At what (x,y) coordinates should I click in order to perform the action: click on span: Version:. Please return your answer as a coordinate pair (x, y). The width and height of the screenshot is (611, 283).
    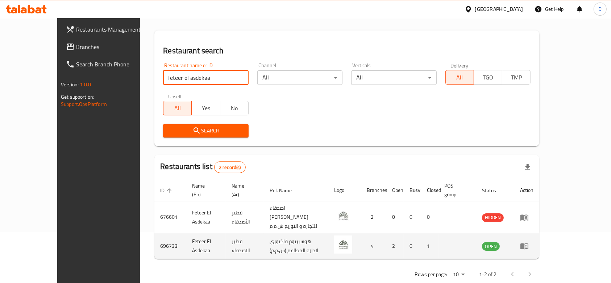
    Looking at the image, I should click on (70, 84).